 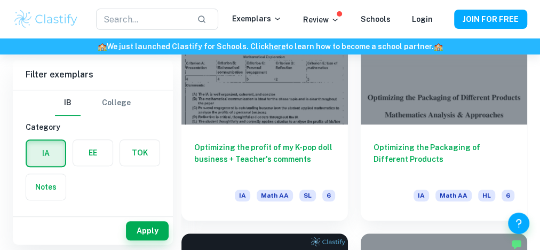 What do you see at coordinates (519, 223) in the screenshot?
I see `button: Help and Feedback` at bounding box center [519, 223].